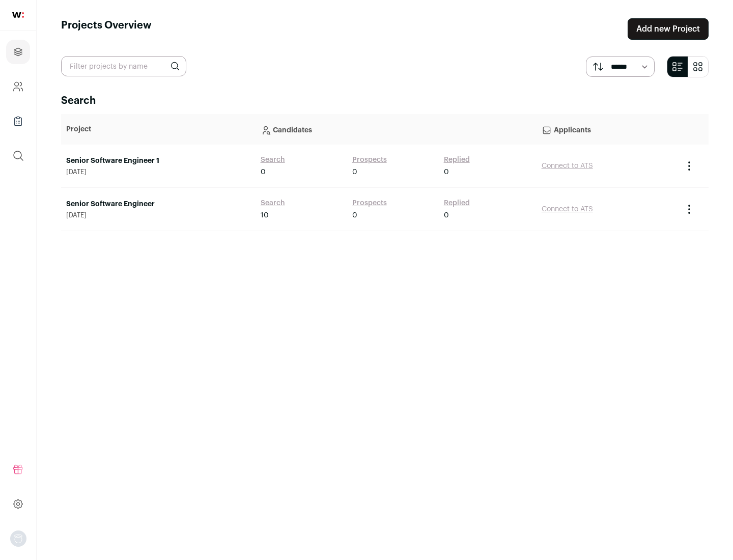 This screenshot has height=560, width=733. What do you see at coordinates (107, 29) in the screenshot?
I see `h1: Projects Overview` at bounding box center [107, 29].